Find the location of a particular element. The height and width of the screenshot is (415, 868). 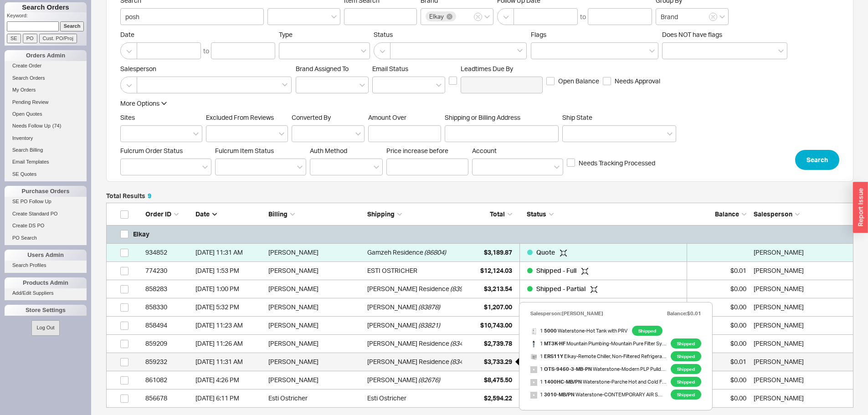

div: 861082 is located at coordinates (168, 380).